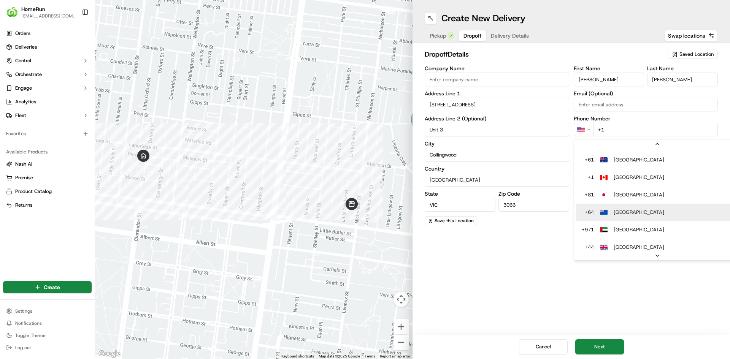 This screenshot has width=730, height=359. What do you see at coordinates (588, 212) in the screenshot?
I see `p: + 64` at bounding box center [588, 212].